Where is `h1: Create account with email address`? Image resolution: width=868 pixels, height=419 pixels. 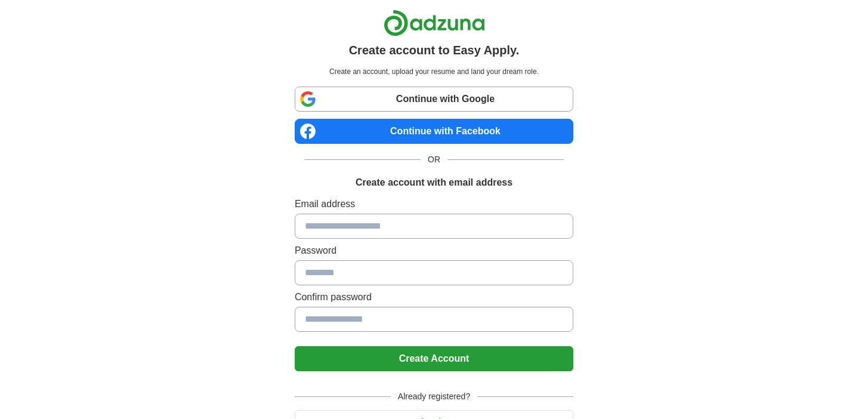
h1: Create account with email address is located at coordinates (434, 183).